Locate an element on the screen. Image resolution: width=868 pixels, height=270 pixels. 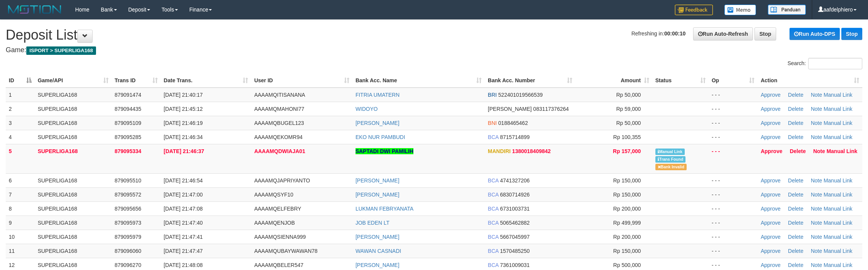
h1: Deposit List is located at coordinates (434, 35).